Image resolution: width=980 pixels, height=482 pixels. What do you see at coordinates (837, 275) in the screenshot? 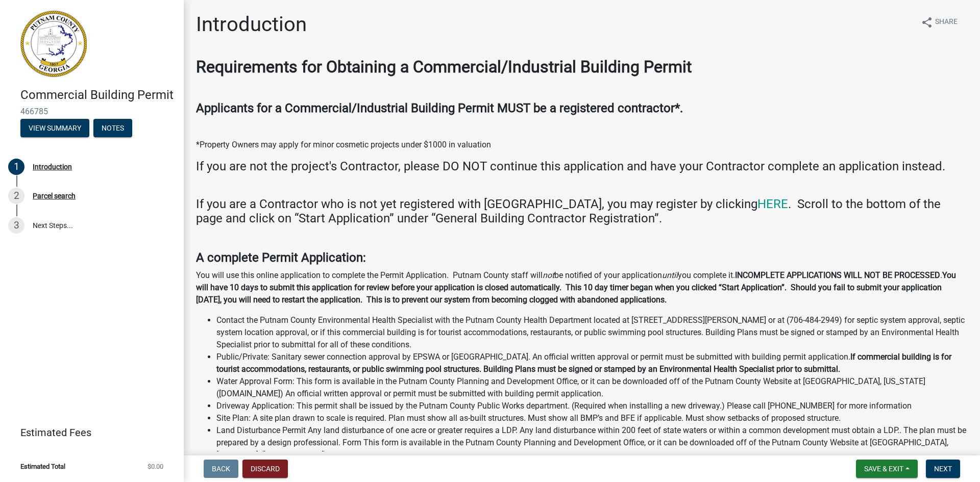
I see `strong: INCOMPLETE APPLICATIONS WILL NOT BE PROCESSED` at bounding box center [837, 275].